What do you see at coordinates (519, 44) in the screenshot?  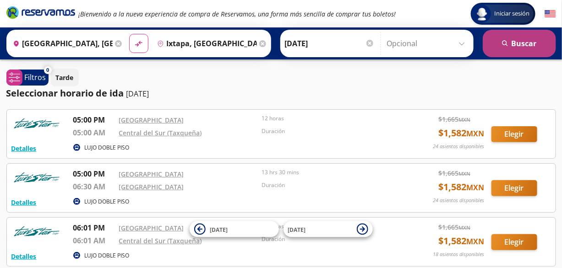 I see `button: Buscar` at bounding box center [519, 44].